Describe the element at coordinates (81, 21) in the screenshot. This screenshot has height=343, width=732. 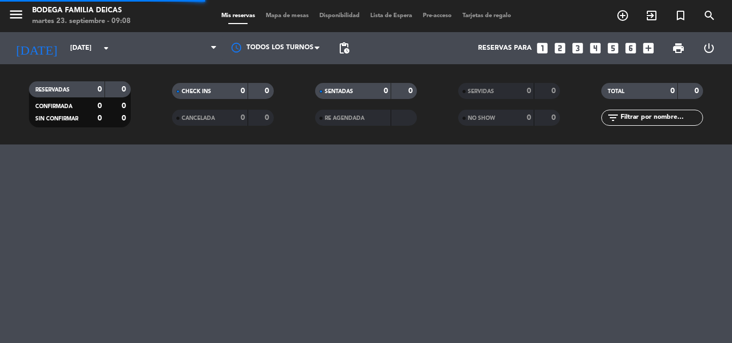
I see `div: martes 23. septiembre - 09:08` at that location.